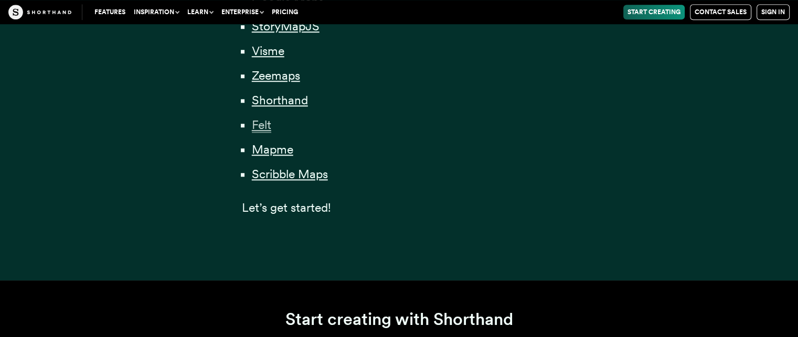 This screenshot has height=337, width=798. What do you see at coordinates (285, 26) in the screenshot?
I see `a: StoryMapJS` at bounding box center [285, 26].